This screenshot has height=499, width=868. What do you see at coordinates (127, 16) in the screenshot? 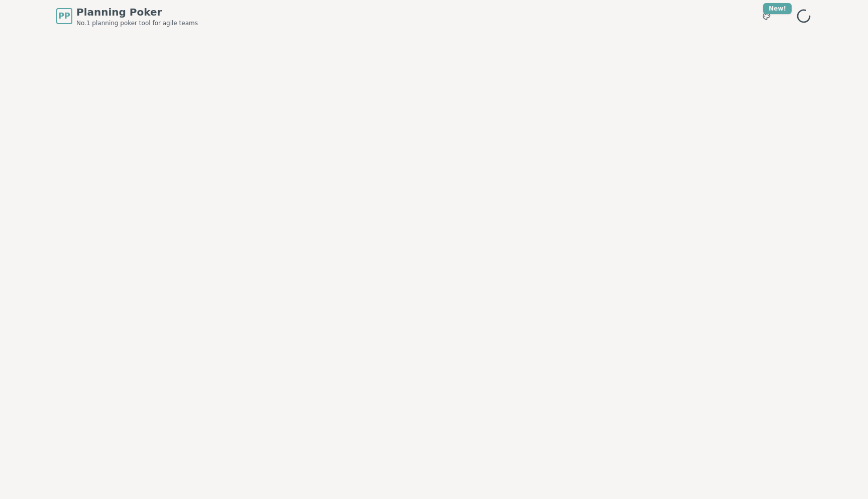
I see `a: PPPlanning PokerNo.1 planning poker tool for agile teams` at bounding box center [127, 16].